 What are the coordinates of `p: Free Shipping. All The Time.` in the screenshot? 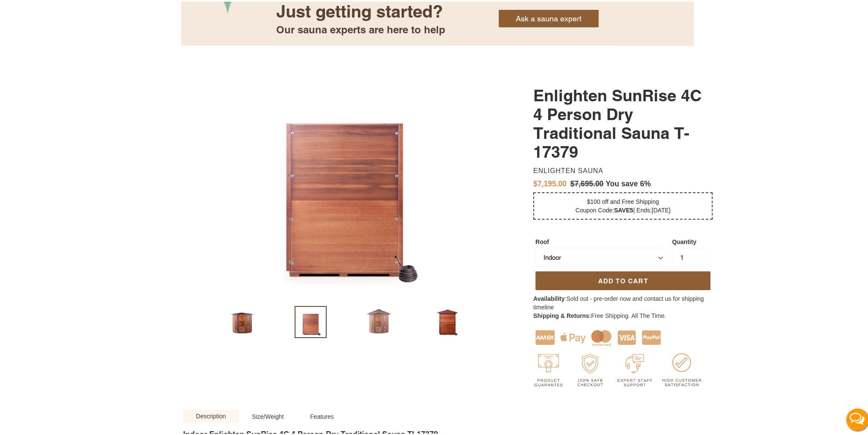 It's located at (623, 314).